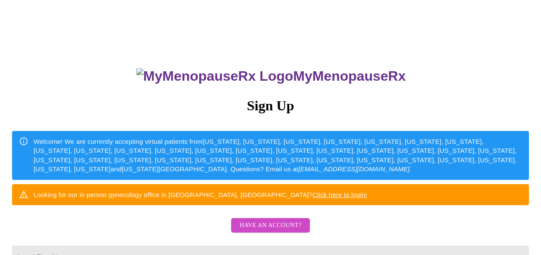 The width and height of the screenshot is (541, 255). What do you see at coordinates (270, 106) in the screenshot?
I see `h3: Sign Up` at bounding box center [270, 106].